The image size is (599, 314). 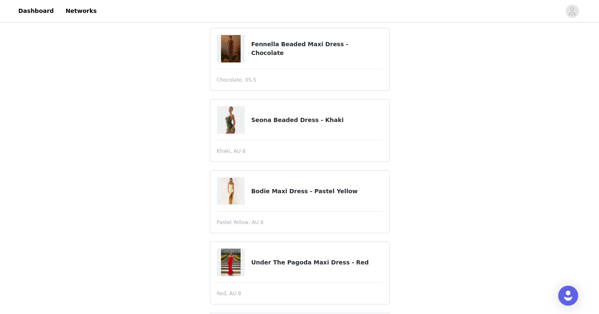 What do you see at coordinates (316, 191) in the screenshot?
I see `h4: Bodie Maxi Dress - Pastel Yellow` at bounding box center [316, 191].